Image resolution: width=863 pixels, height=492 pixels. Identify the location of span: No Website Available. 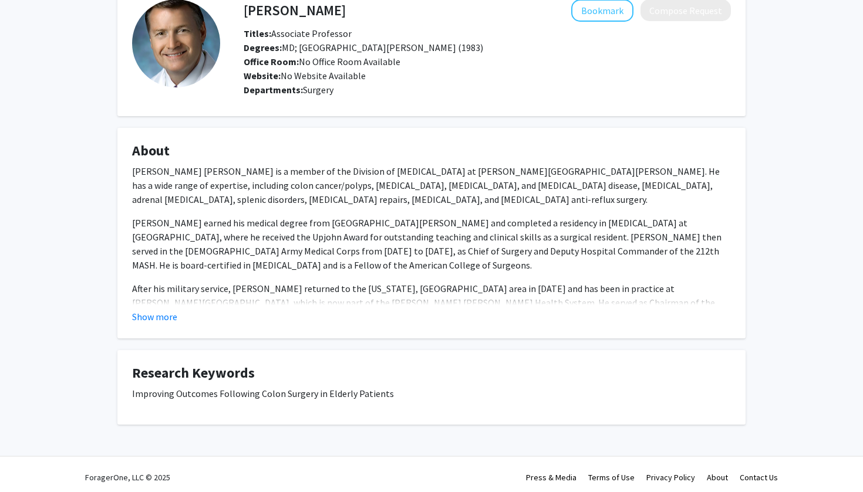
(305, 76).